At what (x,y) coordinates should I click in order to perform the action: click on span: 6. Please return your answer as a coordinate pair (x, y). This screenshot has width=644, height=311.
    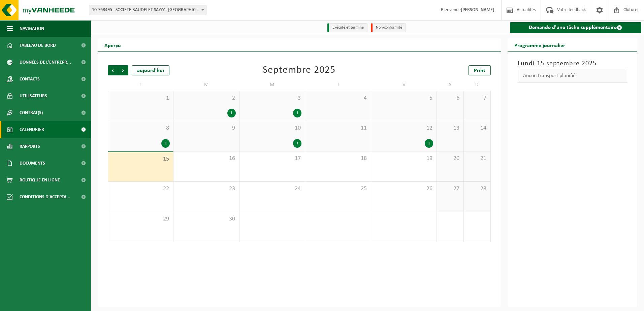
    Looking at the image, I should click on (450, 99).